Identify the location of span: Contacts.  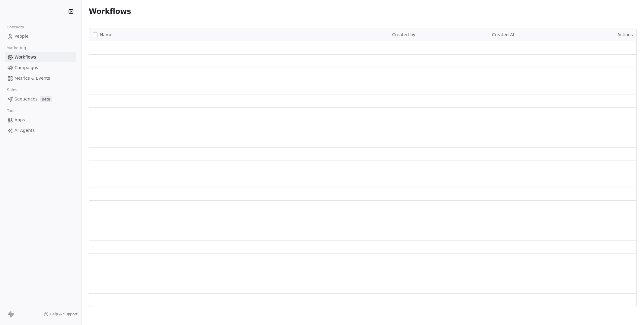
(15, 27).